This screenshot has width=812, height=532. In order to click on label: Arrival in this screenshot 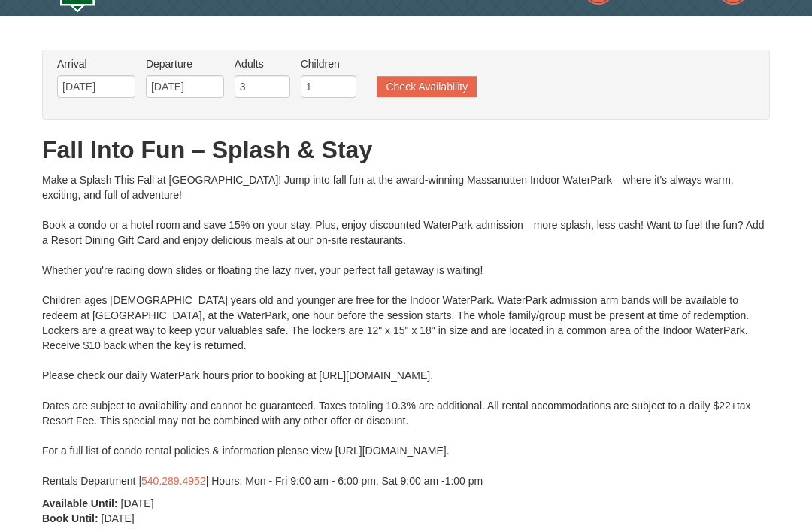, I will do `click(96, 64)`.